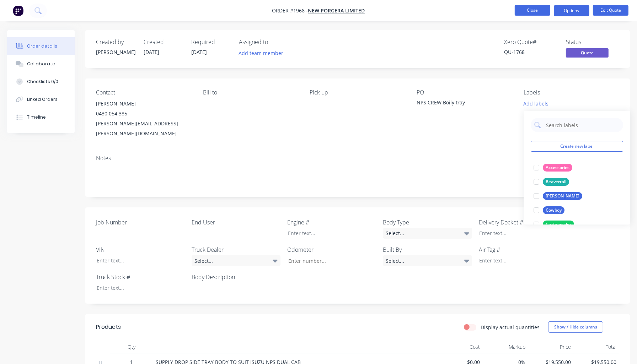  Describe the element at coordinates (18, 11) in the screenshot. I see `img: Factory` at that location.